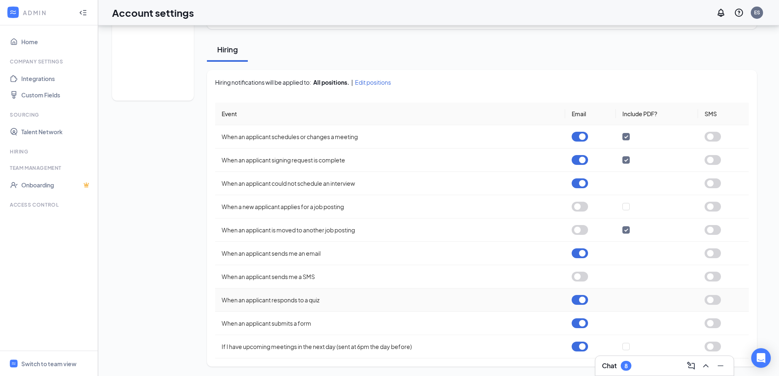 The image size is (779, 376). I want to click on td: When an applicant sends me a SMS, so click(390, 276).